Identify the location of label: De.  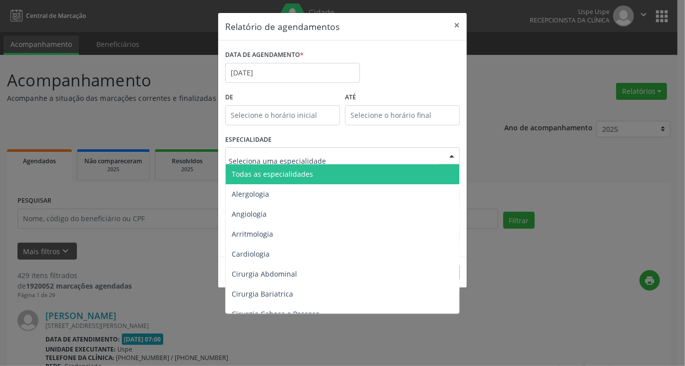
(283, 97).